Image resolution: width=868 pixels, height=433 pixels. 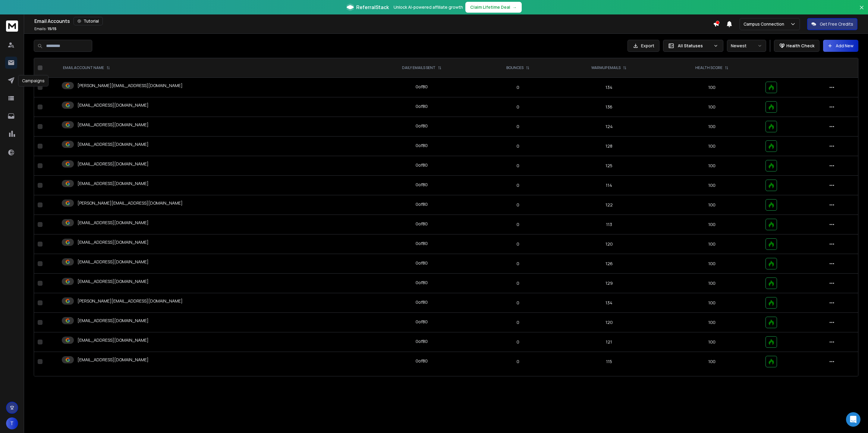 What do you see at coordinates (33, 80) in the screenshot?
I see `div: Campaigns` at bounding box center [33, 80].